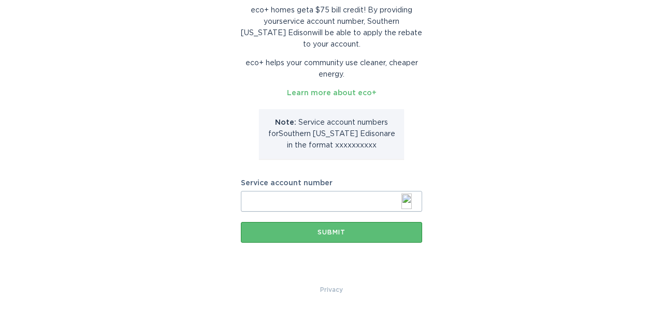 Image resolution: width=663 pixels, height=311 pixels. I want to click on a: Learn more about eco+, so click(331, 93).